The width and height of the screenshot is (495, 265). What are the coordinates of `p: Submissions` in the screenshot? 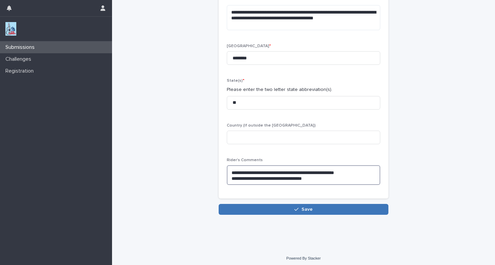 It's located at (21, 47).